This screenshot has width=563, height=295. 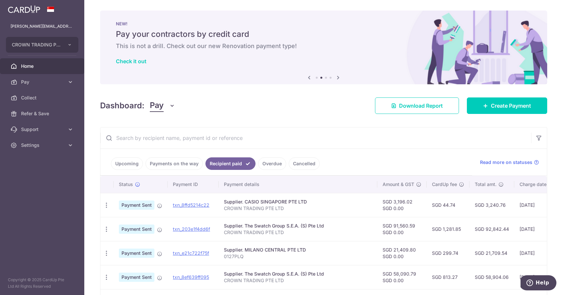 What do you see at coordinates (506, 162) in the screenshot?
I see `span: Read more on statuses` at bounding box center [506, 162].